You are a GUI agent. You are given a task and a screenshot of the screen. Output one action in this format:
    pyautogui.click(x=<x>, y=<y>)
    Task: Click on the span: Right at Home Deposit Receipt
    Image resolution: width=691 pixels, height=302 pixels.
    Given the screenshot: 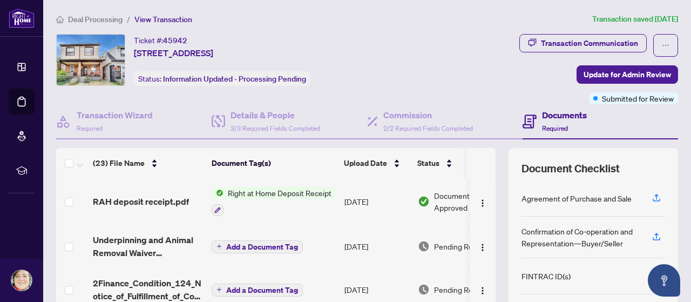 What is the action you would take?
    pyautogui.click(x=280, y=193)
    